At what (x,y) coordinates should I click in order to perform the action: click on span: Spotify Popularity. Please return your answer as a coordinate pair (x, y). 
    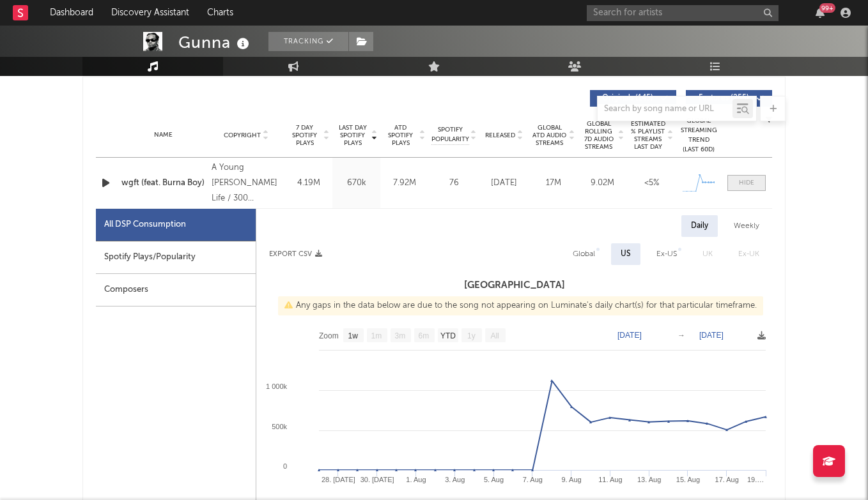
    Looking at the image, I should click on (450, 135).